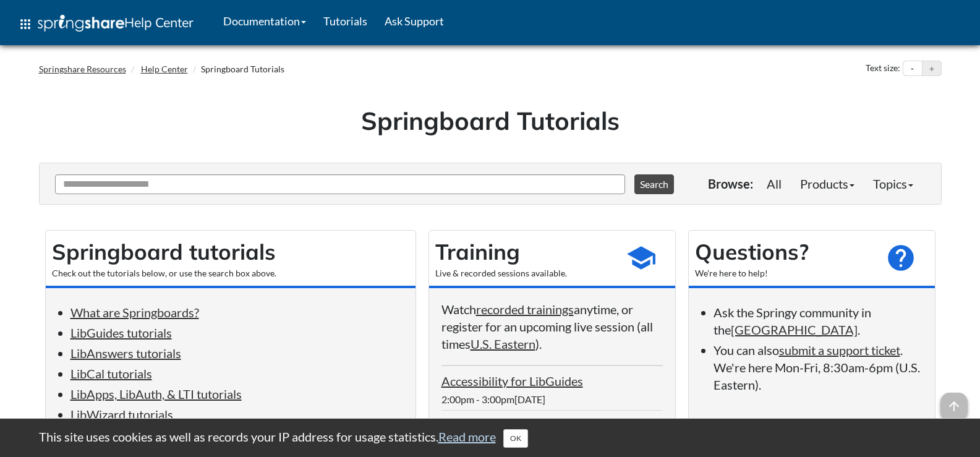  Describe the element at coordinates (654, 184) in the screenshot. I see `button: Search` at that location.